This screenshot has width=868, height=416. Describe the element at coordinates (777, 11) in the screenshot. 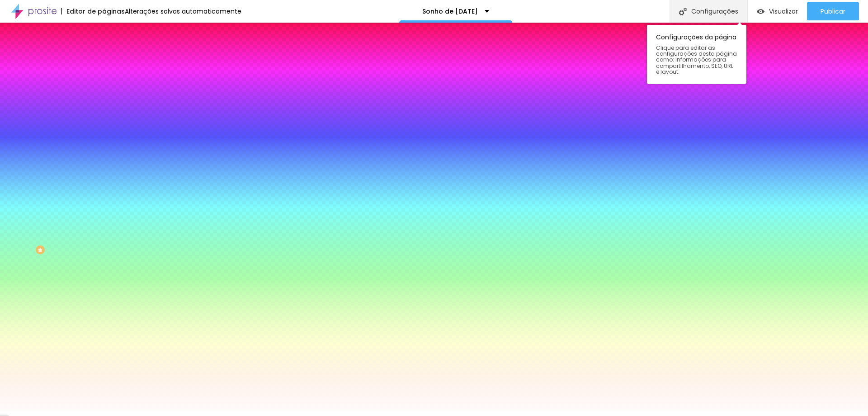

I see `button: Visualizar` at that location.